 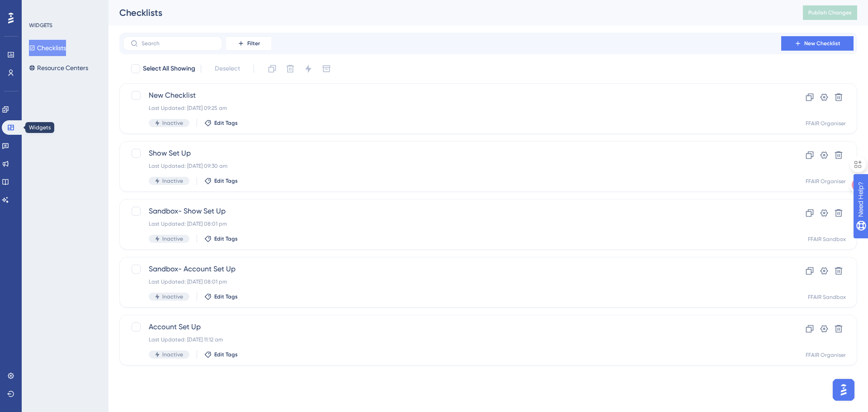 I want to click on span: Account Set Up, so click(x=452, y=327).